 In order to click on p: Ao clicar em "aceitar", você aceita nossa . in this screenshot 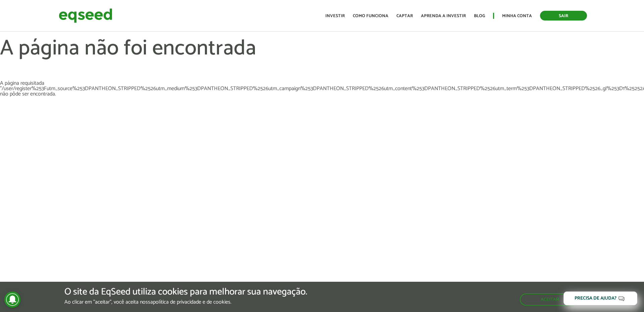, I will do `click(186, 302)`.